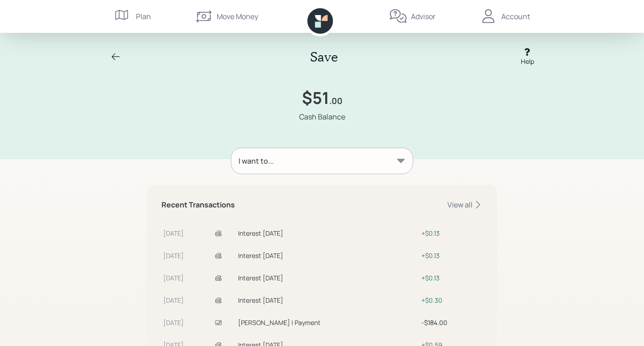  Describe the element at coordinates (237, 17) in the screenshot. I see `div: Move Money` at that location.